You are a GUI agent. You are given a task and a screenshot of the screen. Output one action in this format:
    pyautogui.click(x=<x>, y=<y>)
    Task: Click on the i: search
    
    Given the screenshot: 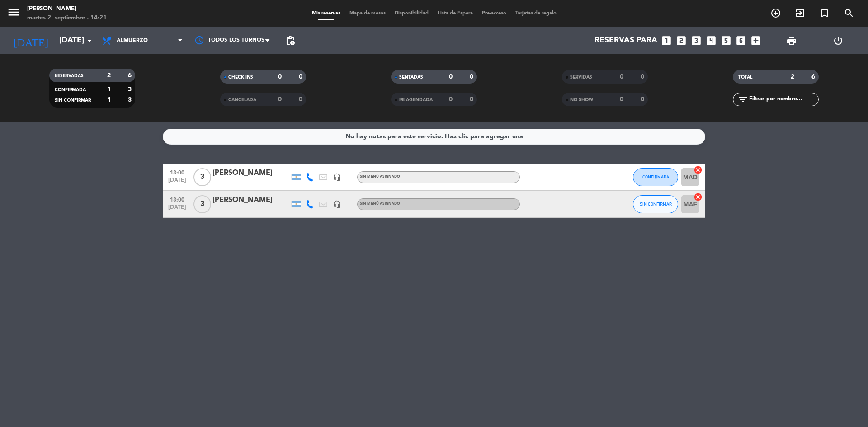 What is the action you would take?
    pyautogui.click(x=849, y=13)
    